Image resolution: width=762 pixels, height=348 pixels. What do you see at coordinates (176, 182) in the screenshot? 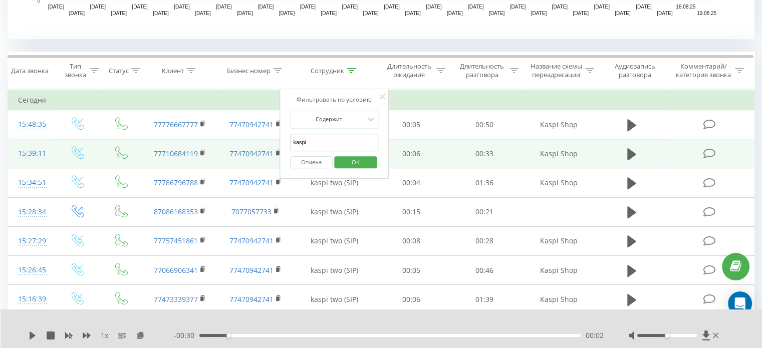
I see `a: 77786796788` at bounding box center [176, 182].